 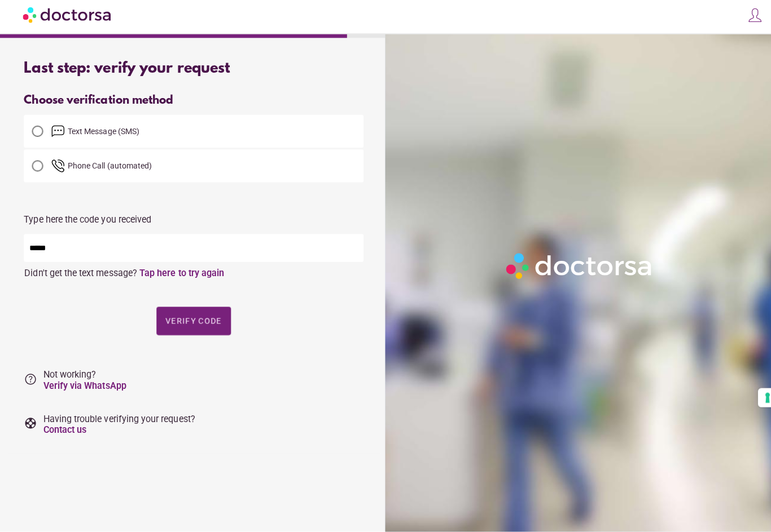 What do you see at coordinates (103, 135) in the screenshot?
I see `span: Text Message (SMS)` at bounding box center [103, 135].